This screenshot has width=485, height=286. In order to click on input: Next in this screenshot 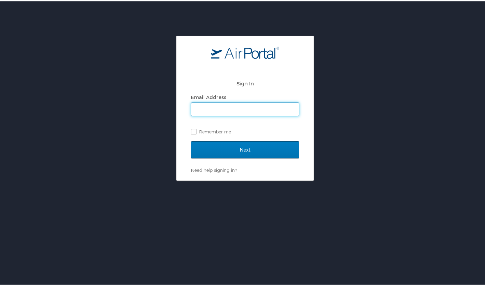, I will do `click(245, 148)`.